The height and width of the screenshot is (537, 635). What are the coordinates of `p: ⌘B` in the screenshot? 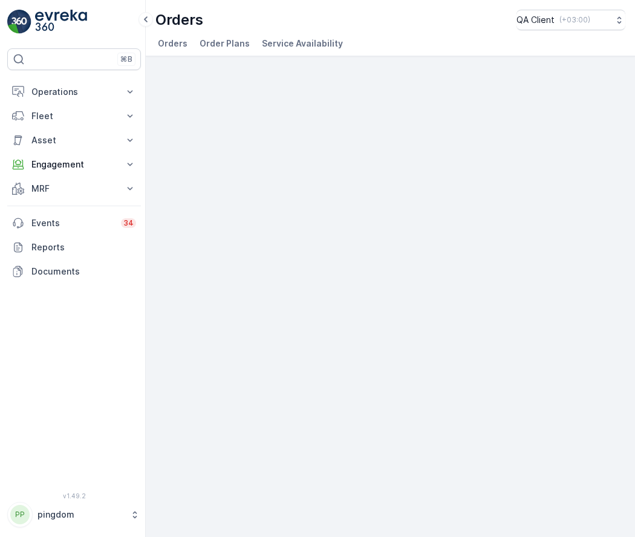 It's located at (126, 59).